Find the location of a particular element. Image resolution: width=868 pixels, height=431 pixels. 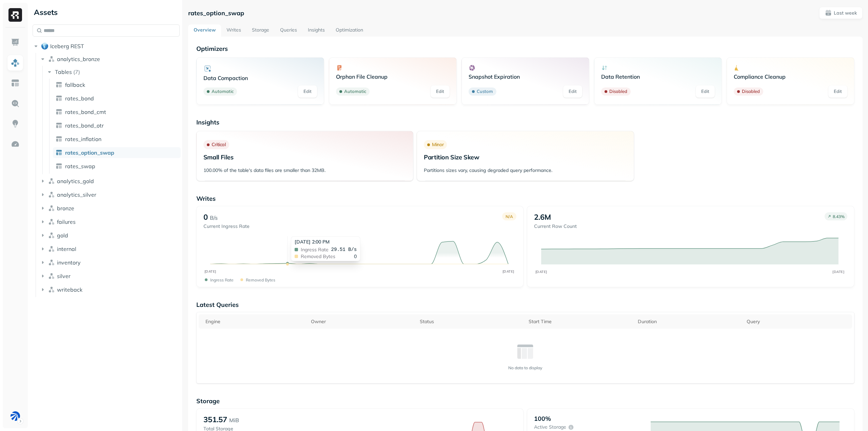

button: failures is located at coordinates (110, 221).